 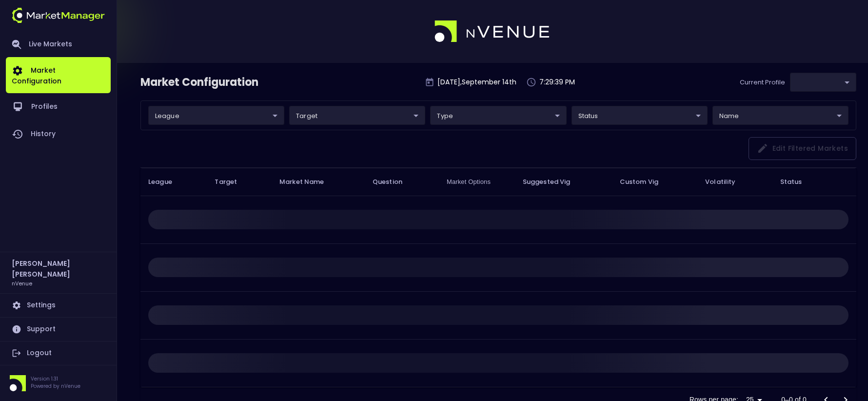 I want to click on a: Market Configuration, so click(x=58, y=75).